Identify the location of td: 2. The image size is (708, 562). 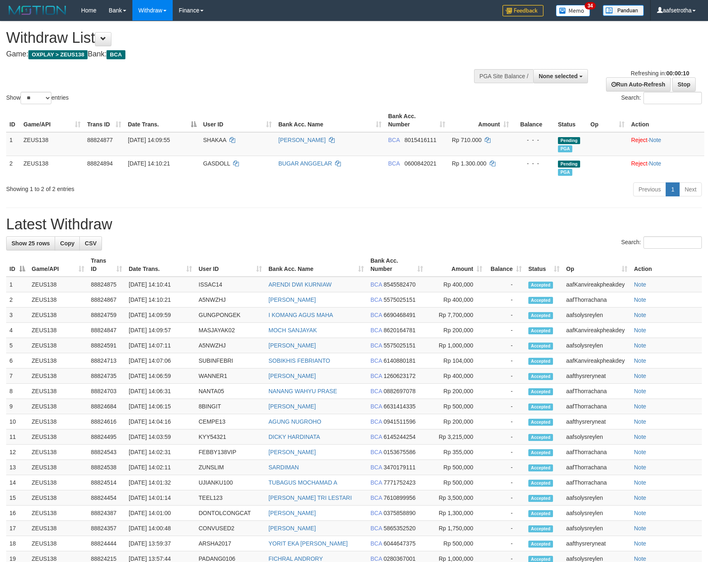
(13, 167).